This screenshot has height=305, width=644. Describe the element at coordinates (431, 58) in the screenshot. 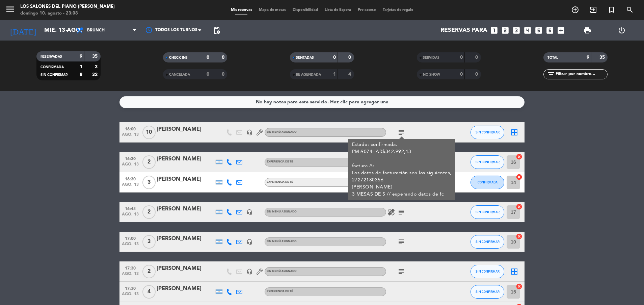

I see `span: SERVIDAS` at that location.